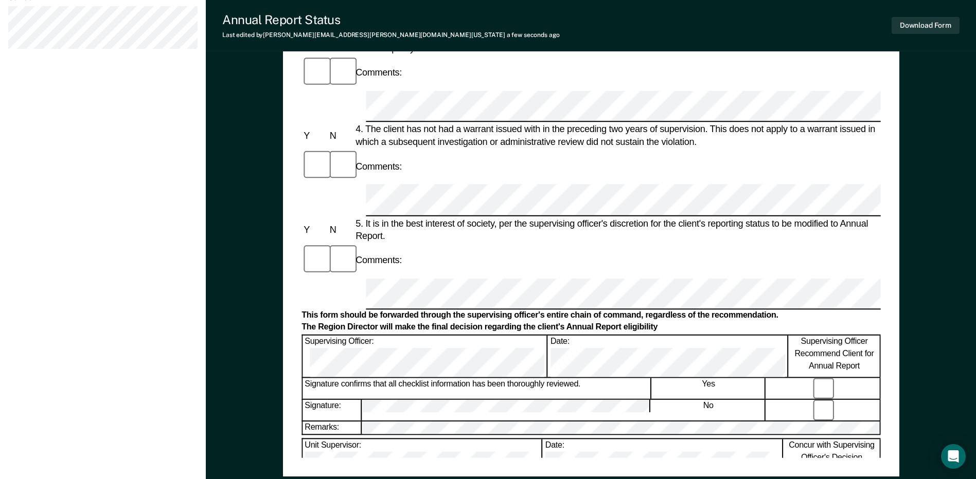 This screenshot has height=479, width=976. Describe the element at coordinates (925, 25) in the screenshot. I see `button: Download Form` at that location.